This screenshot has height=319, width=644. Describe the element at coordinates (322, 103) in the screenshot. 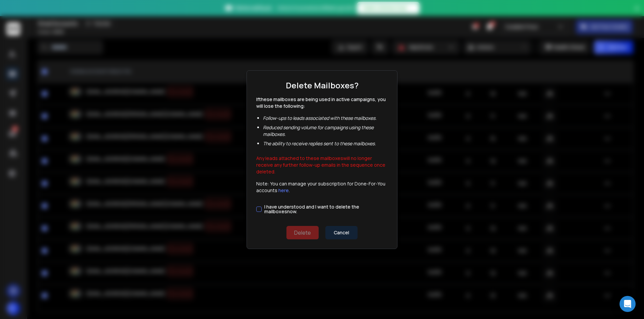

I see `p: If these mailboxes are being used in active campaigns, you will lose the following:` at that location.